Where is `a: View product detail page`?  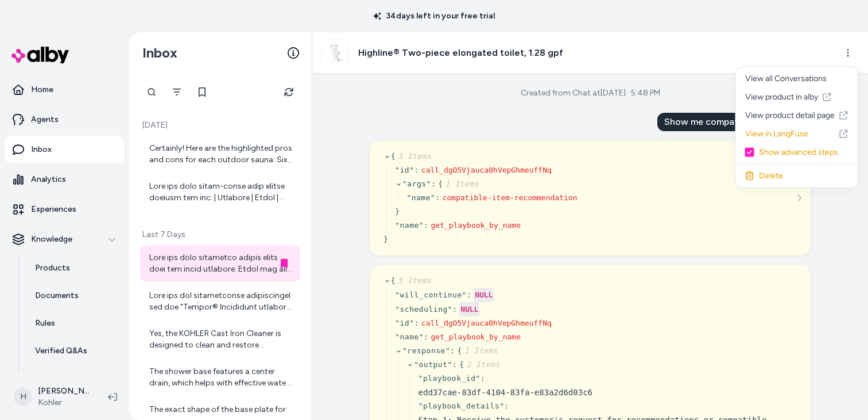 a: View product detail page is located at coordinates (797, 115).